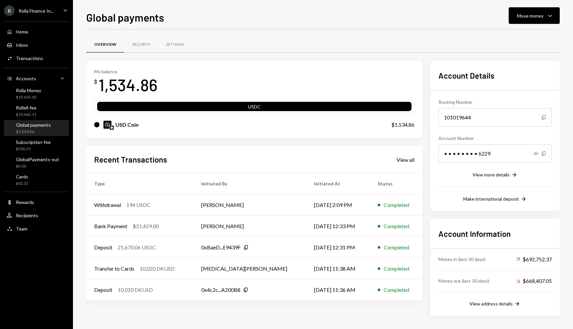  What do you see at coordinates (495, 153) in the screenshot?
I see `div: • • • • • • • • 6229` at bounding box center [495, 153].